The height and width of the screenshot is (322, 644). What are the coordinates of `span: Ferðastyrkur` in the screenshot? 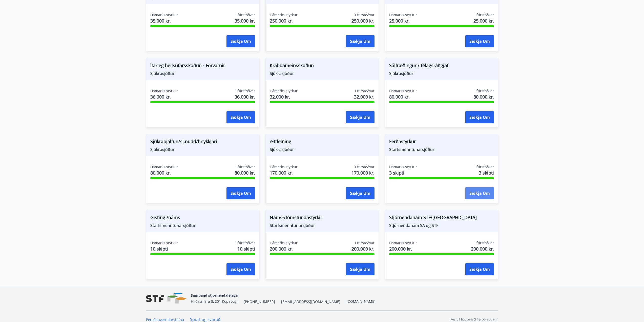 It's located at (442, 142).